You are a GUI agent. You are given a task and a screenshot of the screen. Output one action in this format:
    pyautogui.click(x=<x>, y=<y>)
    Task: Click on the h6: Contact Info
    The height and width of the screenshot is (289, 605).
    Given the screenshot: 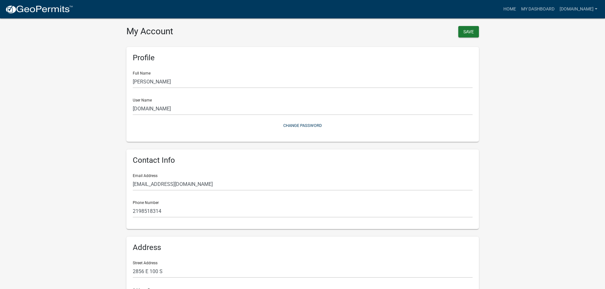 What is the action you would take?
    pyautogui.click(x=303, y=160)
    